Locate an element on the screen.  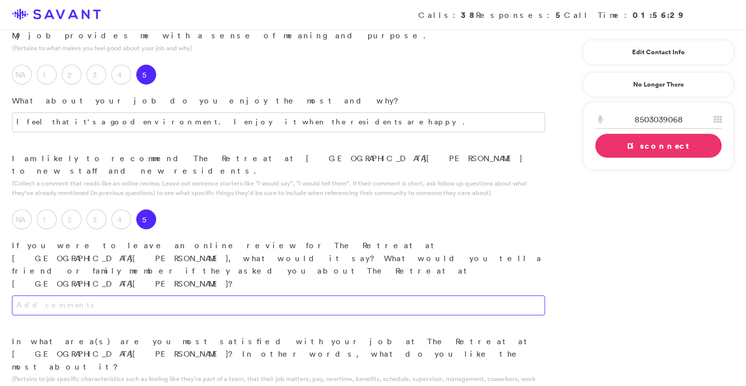
p: My job provides me with a sense of meaning and purpose. is located at coordinates (278, 36).